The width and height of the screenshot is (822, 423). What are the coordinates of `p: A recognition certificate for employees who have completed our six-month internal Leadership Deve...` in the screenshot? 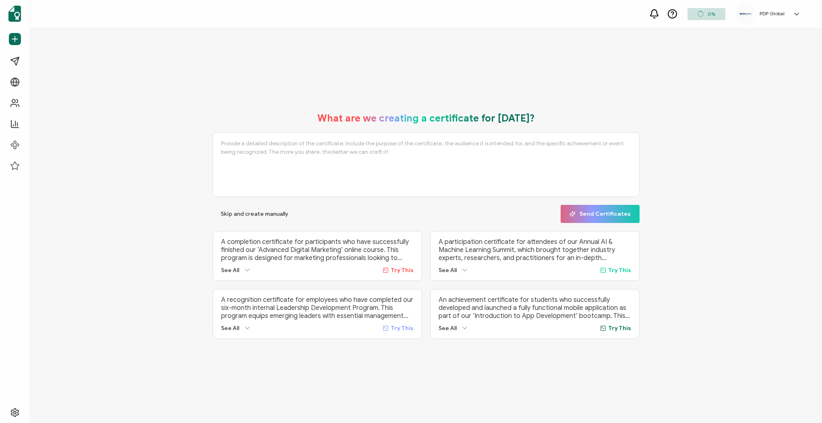 It's located at (317, 308).